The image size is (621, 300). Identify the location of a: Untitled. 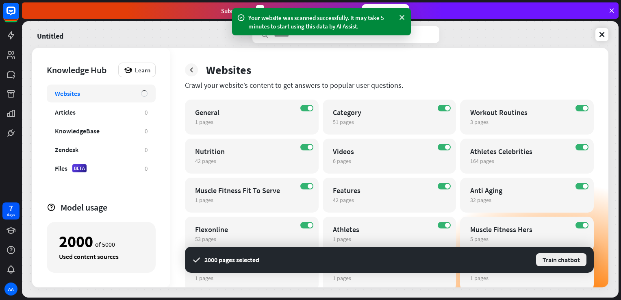
(50, 35).